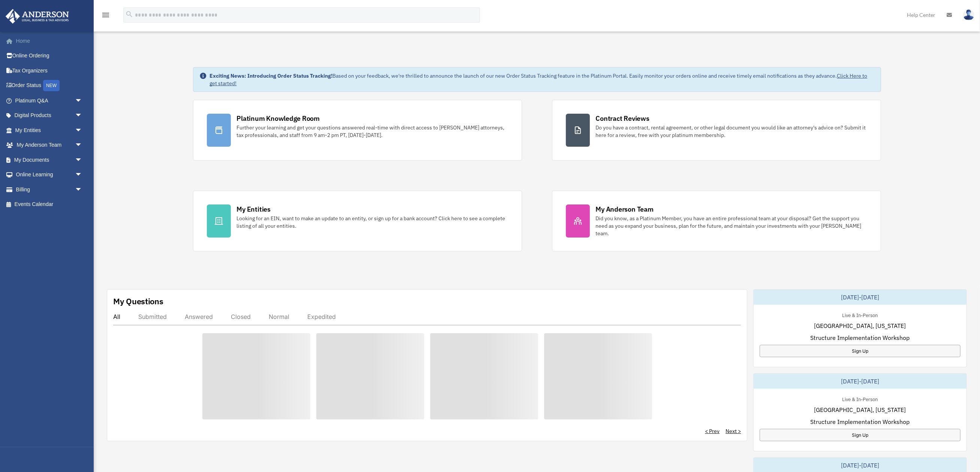 This screenshot has width=980, height=472. Describe the element at coordinates (49, 190) in the screenshot. I see `a: Billingarrow_drop_down` at that location.